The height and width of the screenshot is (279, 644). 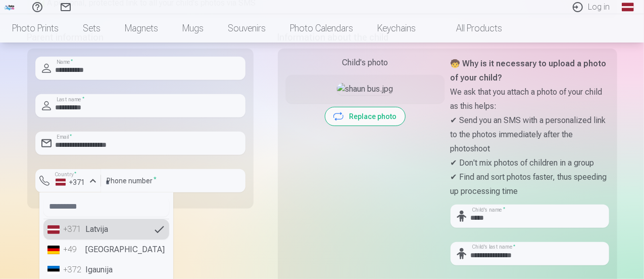 What do you see at coordinates (373, 116) in the screenshot?
I see `font: Replace photo` at bounding box center [373, 116].